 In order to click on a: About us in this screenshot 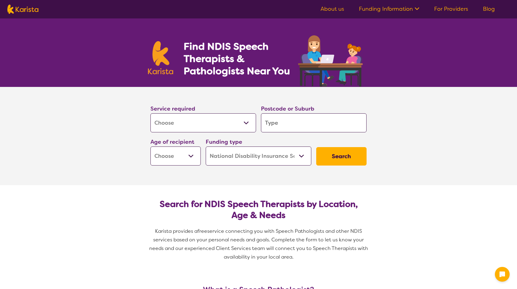, I will do `click(332, 9)`.